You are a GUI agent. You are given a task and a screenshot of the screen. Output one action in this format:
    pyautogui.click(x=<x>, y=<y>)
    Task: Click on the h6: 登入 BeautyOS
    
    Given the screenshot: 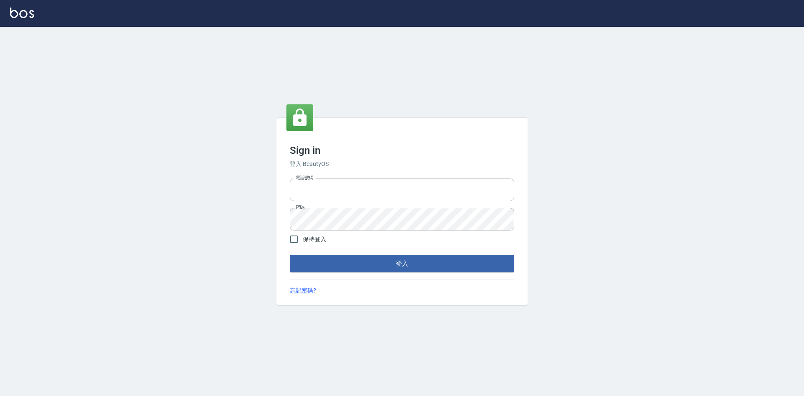 What is the action you would take?
    pyautogui.click(x=402, y=164)
    